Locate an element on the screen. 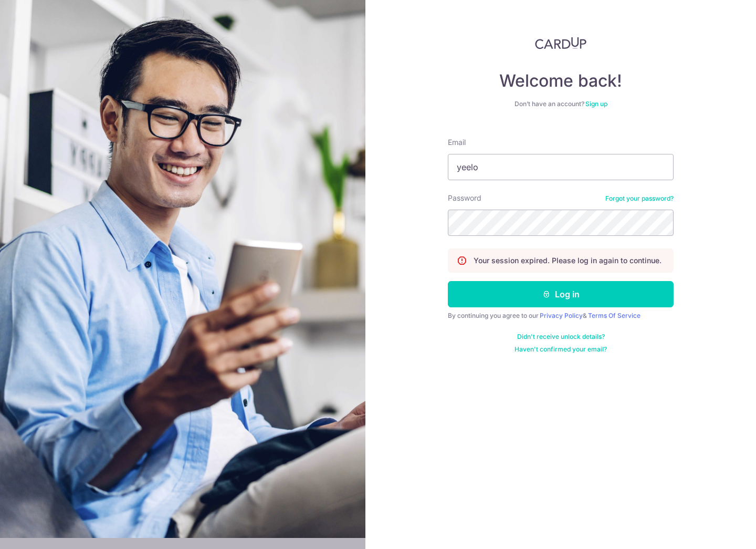 Image resolution: width=756 pixels, height=549 pixels. a: Privacy Policy is located at coordinates (562, 315).